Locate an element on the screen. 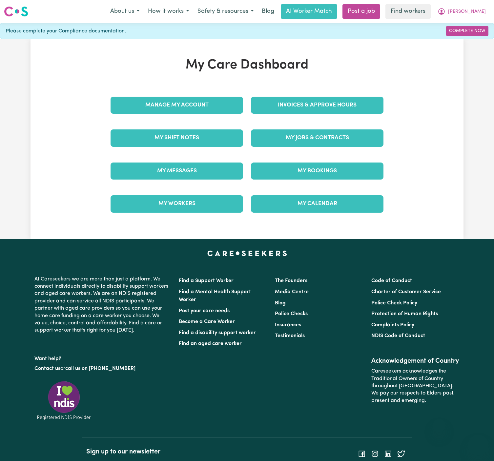 This screenshot has height=461, width=494. a: Post your care needs is located at coordinates (204, 311).